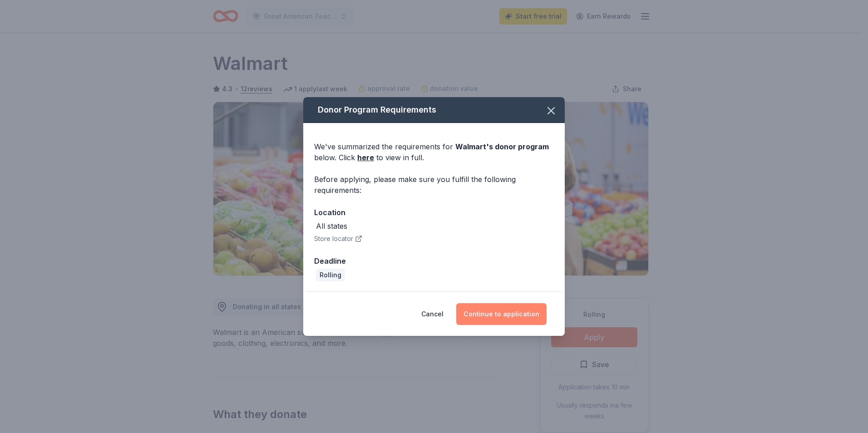  I want to click on div: All states, so click(332, 226).